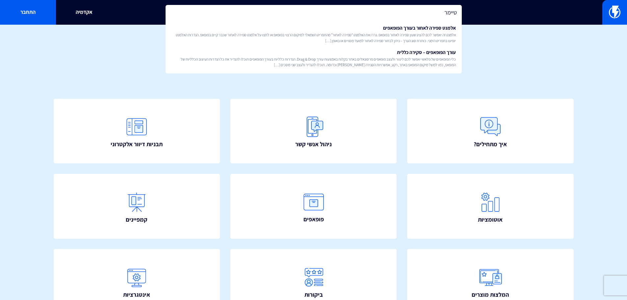 Image resolution: width=627 pixels, height=300 pixels. I want to click on a: ניהול אנשי קשר, so click(314, 131).